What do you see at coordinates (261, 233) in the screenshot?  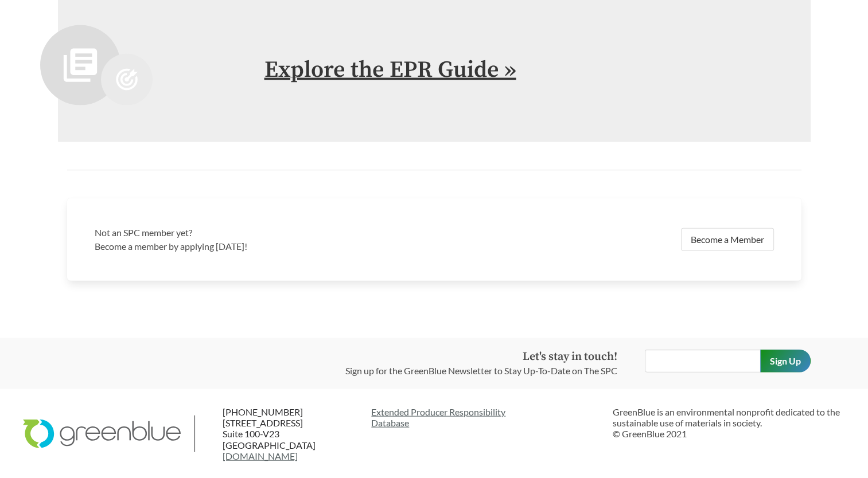 I see `h3: Not an SPC member yet?` at bounding box center [261, 233].